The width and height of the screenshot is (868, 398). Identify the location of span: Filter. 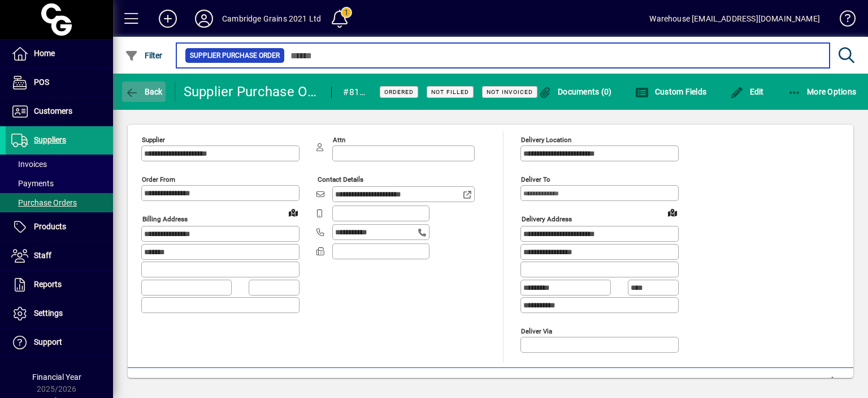
(143, 56).